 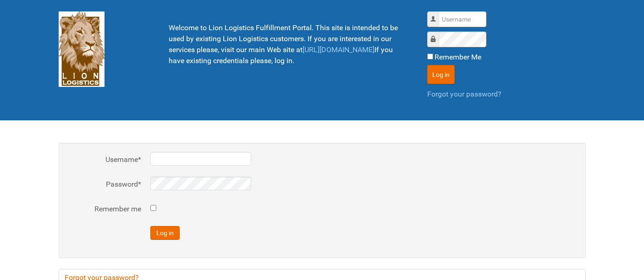 What do you see at coordinates (286, 45) in the screenshot?
I see `p: Welcome to Lion Logistics Fulfillment Portal. This site is intended to be used by existing Lion L...` at bounding box center [286, 45].